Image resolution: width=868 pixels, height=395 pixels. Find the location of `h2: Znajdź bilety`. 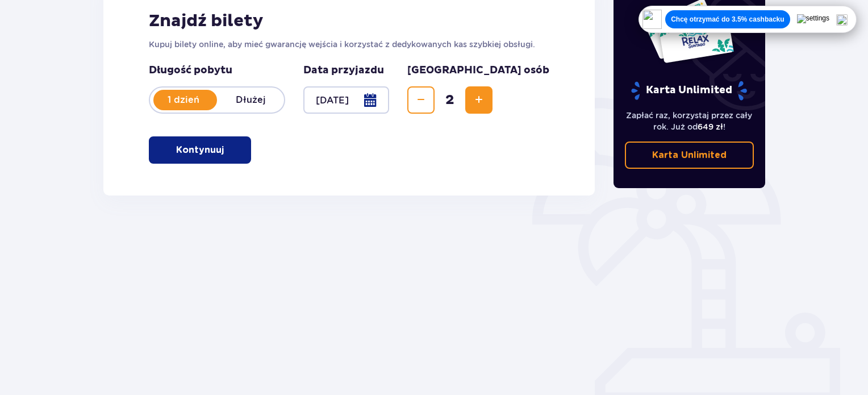

h2: Znajdź bilety is located at coordinates (349, 21).